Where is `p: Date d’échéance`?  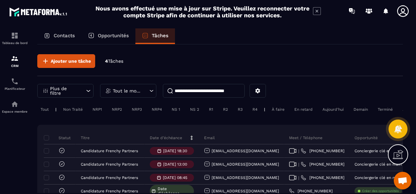 p: Date d’échéance is located at coordinates (166, 138).